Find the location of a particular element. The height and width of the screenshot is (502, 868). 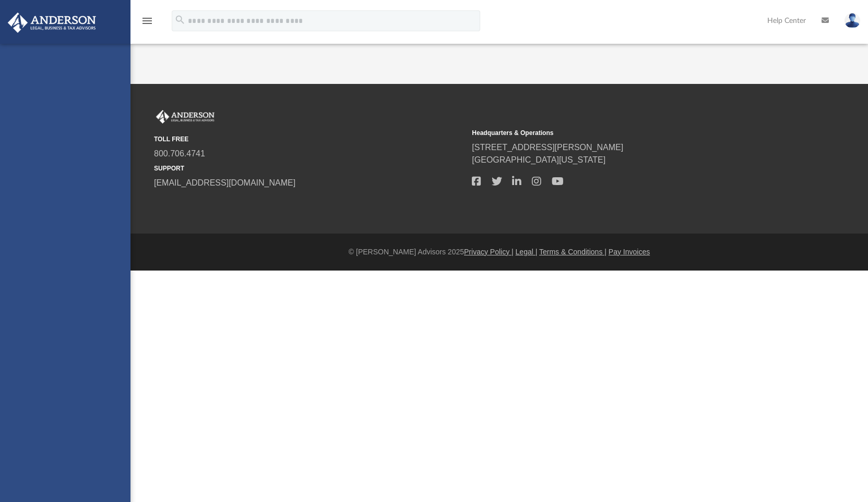

a: Privacy Policy | is located at coordinates (489, 252).